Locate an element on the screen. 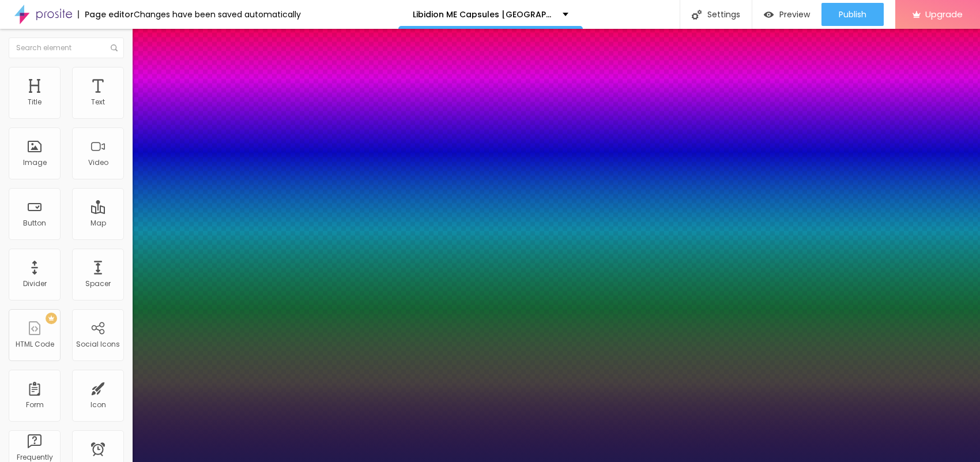  div: Icon is located at coordinates (98, 405).